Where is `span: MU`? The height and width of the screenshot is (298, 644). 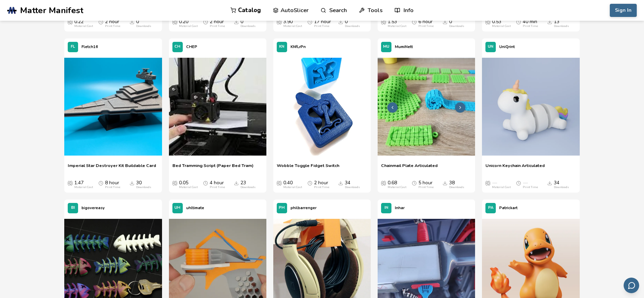
span: MU is located at coordinates (387, 46).